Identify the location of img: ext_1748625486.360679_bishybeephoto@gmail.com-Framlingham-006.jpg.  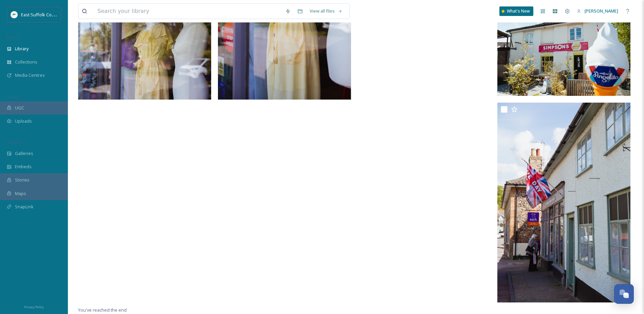
(564, 52).